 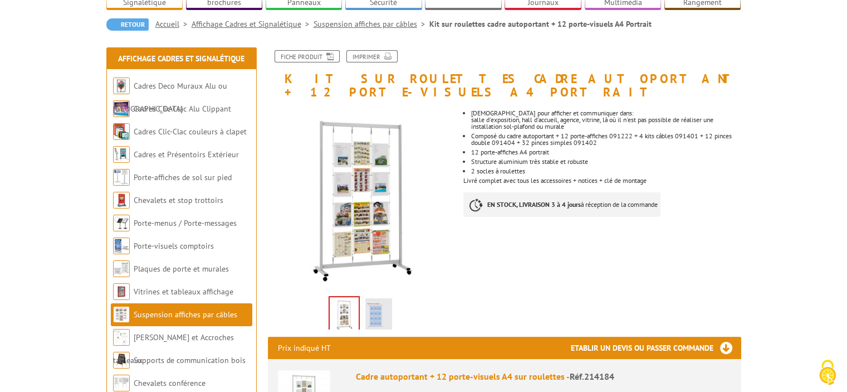 What do you see at coordinates (606, 139) in the screenshot?
I see `li: Composé du cadre autoportant + 12 porte-affiches 091222 + 4 kits câbles 091401 + 12 pinces double...` at bounding box center [606, 139].